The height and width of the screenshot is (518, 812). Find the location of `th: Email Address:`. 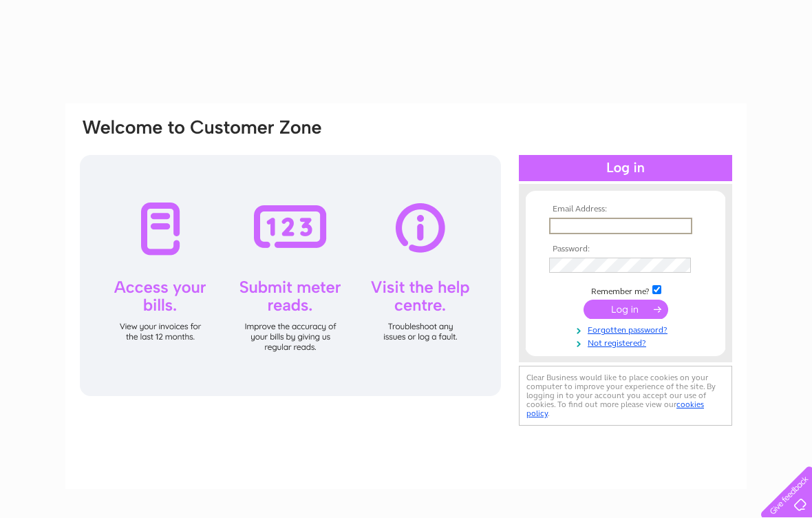

th: Email Address: is located at coordinates (626, 209).